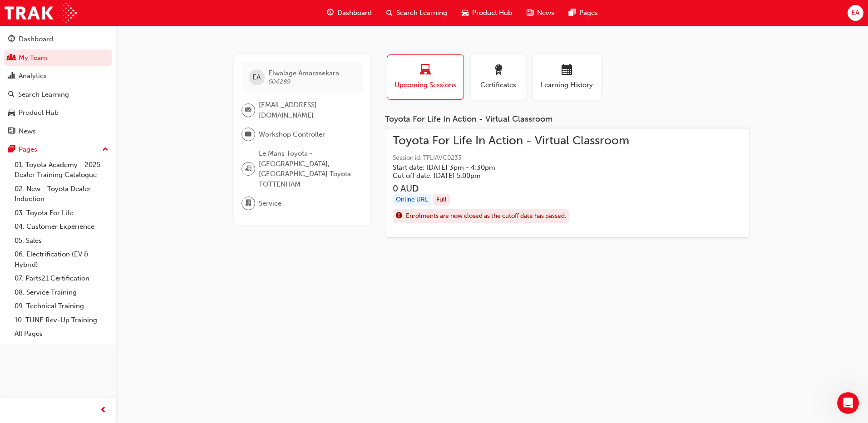  What do you see at coordinates (567, 70) in the screenshot?
I see `span: calendar-icon` at bounding box center [567, 70].